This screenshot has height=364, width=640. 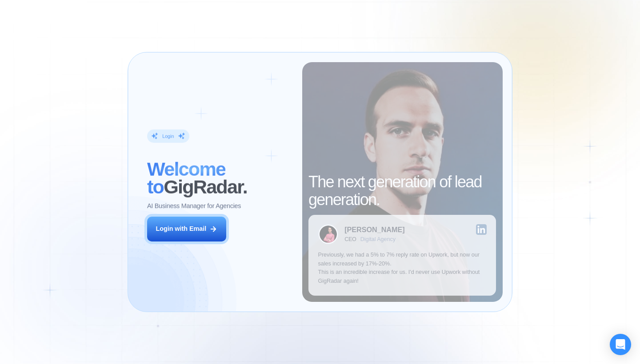 I want to click on p: Previously, we had a 5% to 7% reply rate on Upwork, but now our sales increased by 17%-20%. This ..., so click(x=402, y=268).